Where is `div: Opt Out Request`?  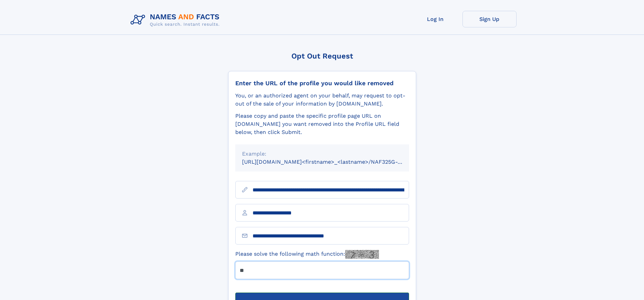 div: Opt Out Request is located at coordinates (322, 56).